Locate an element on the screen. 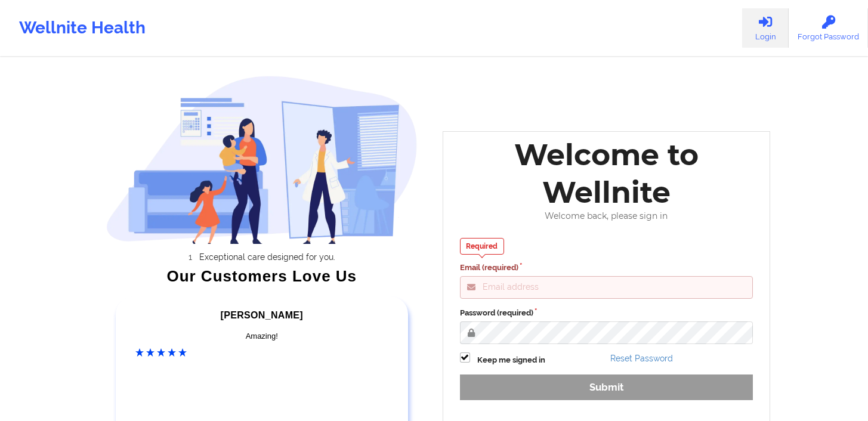 Image resolution: width=868 pixels, height=421 pixels. div: Required is located at coordinates (482, 246).